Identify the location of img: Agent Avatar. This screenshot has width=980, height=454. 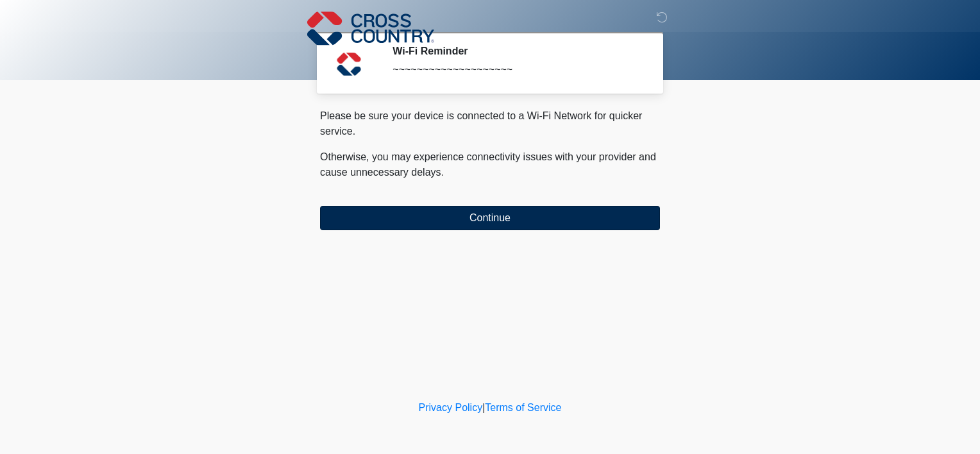
(349, 64).